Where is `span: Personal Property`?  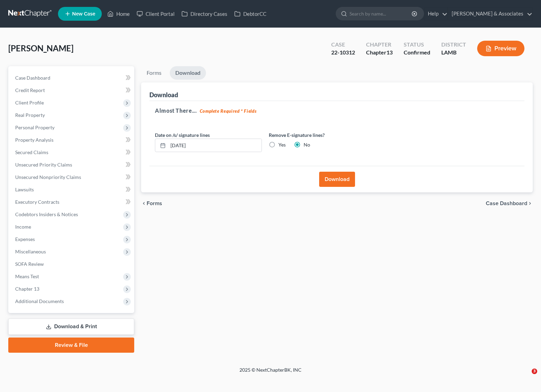
span: Personal Property is located at coordinates (35, 127).